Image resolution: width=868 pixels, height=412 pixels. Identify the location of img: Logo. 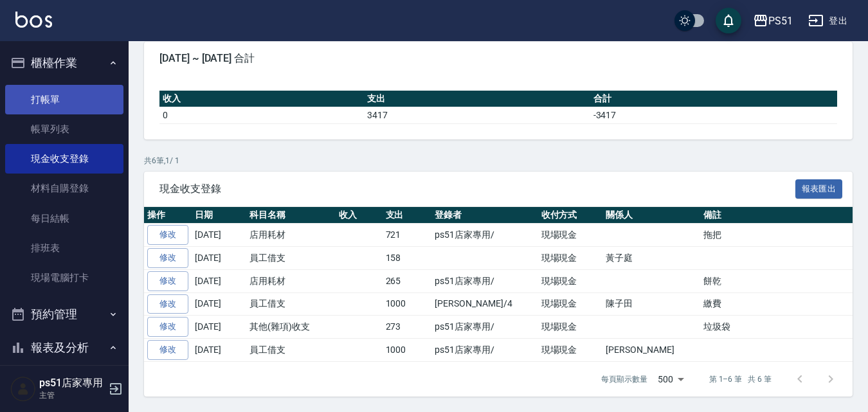
(33, 19).